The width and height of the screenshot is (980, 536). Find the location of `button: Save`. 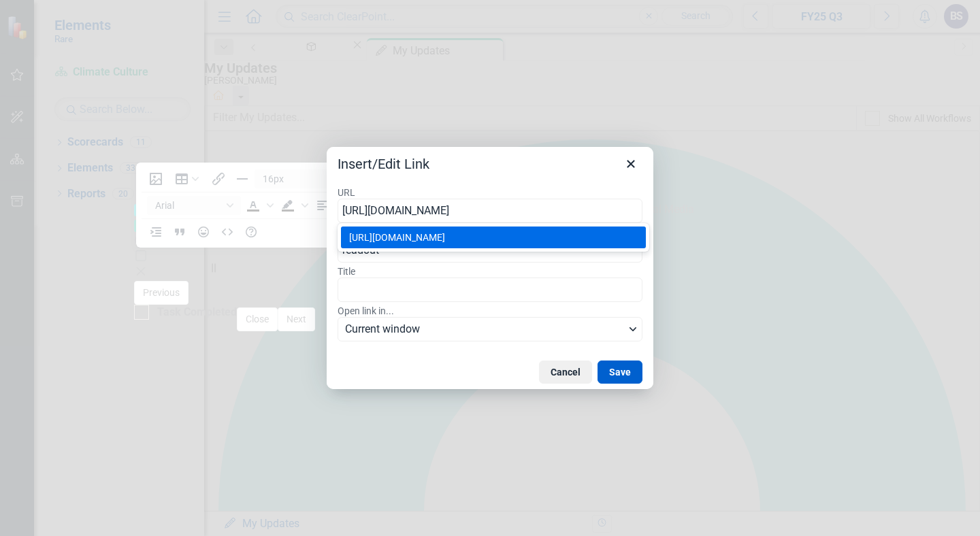

button: Save is located at coordinates (620, 372).